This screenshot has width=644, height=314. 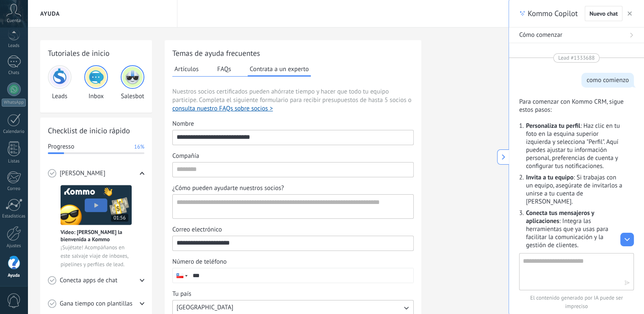 What do you see at coordinates (576, 58) in the screenshot?
I see `span: Lead #1333688` at bounding box center [576, 58].